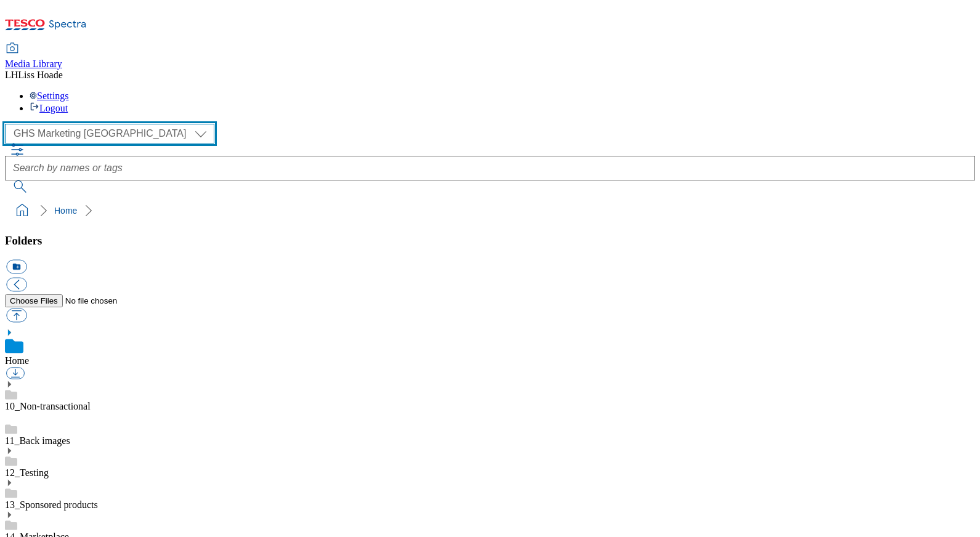 The width and height of the screenshot is (980, 537). I want to click on a: 10_Non-transactional, so click(48, 406).